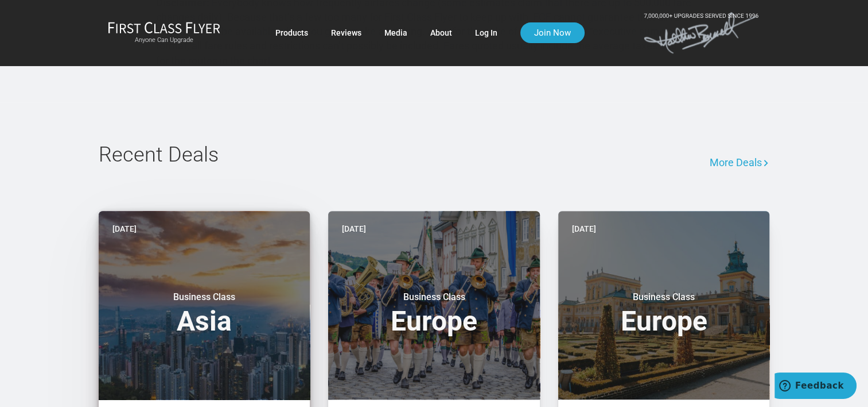  What do you see at coordinates (553, 33) in the screenshot?
I see `a: Join Now` at bounding box center [553, 33].